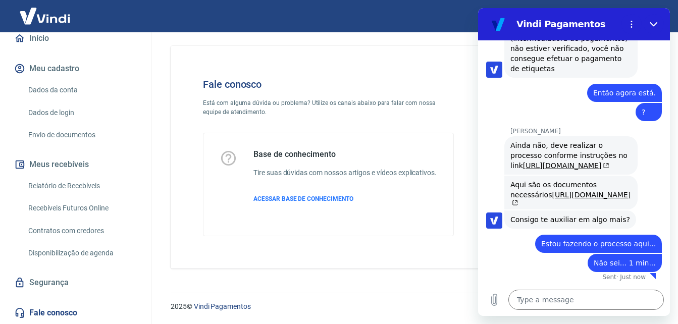 This screenshot has width=678, height=324. Describe the element at coordinates (154, 16) in the screenshot. I see `button: Options menu` at that location.